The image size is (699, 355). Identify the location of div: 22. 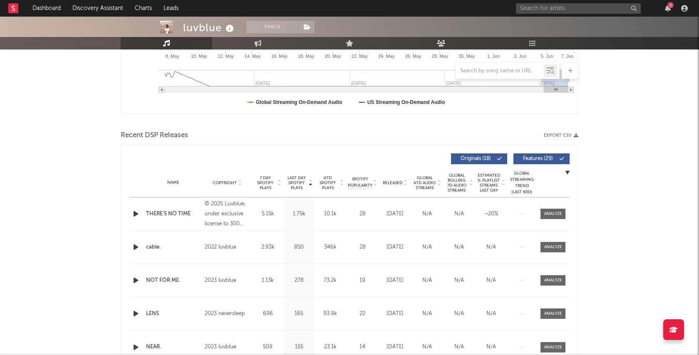
(362, 314).